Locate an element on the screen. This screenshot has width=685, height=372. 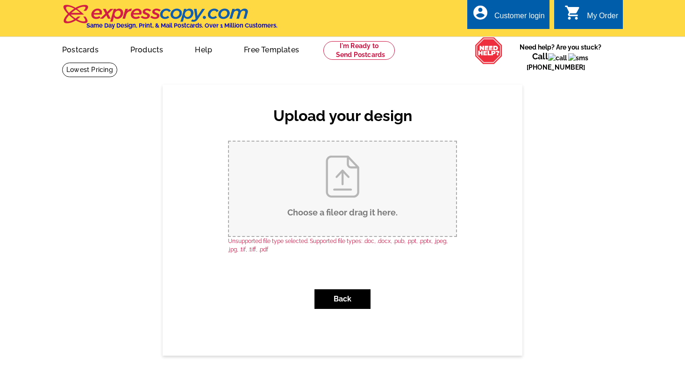
a: Free Templates is located at coordinates (272, 49).